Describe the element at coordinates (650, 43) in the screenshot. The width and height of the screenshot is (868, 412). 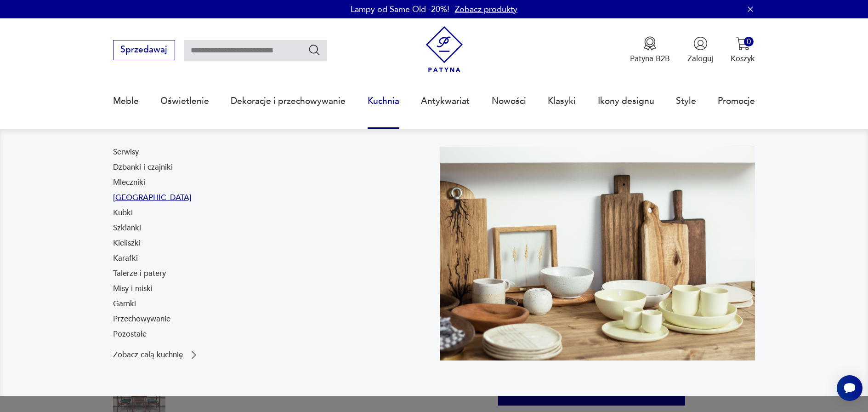
I see `img: Ikona medalu` at that location.